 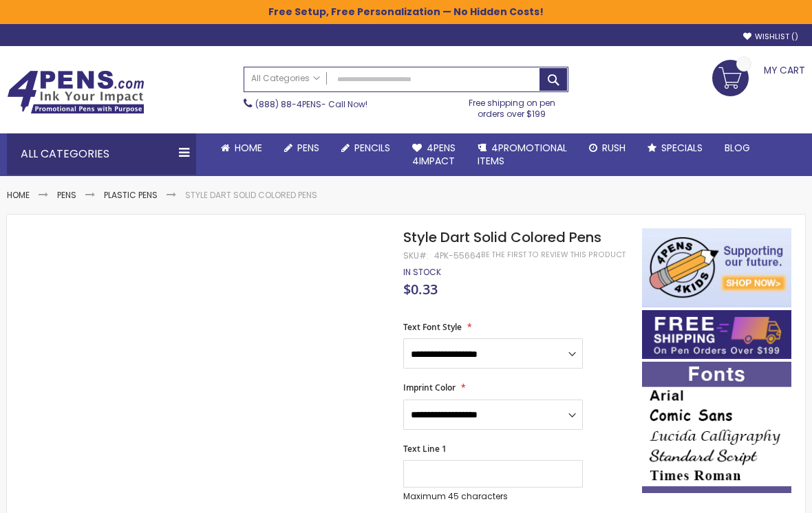 I want to click on img: 4Pens Custom Pens and Promotional Products, so click(x=76, y=92).